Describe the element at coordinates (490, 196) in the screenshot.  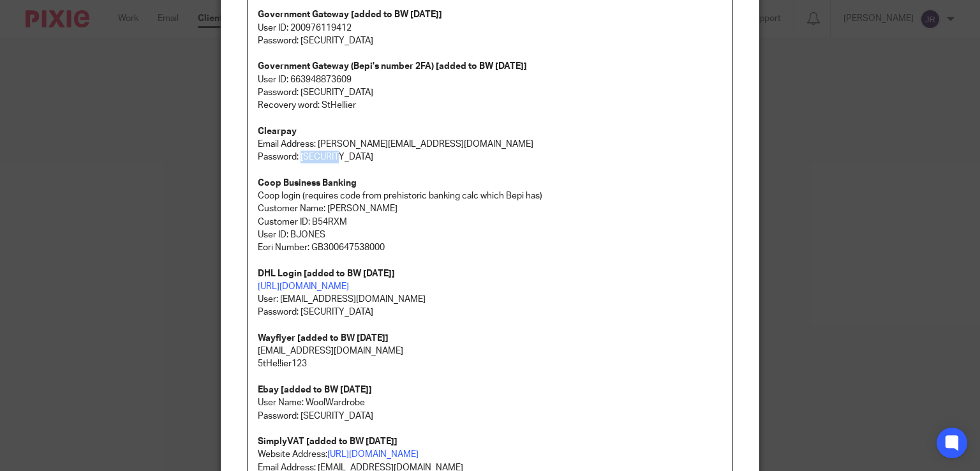
I see `p: Coop login (requires code from prehistoric banking calc which Bepi has)` at that location.